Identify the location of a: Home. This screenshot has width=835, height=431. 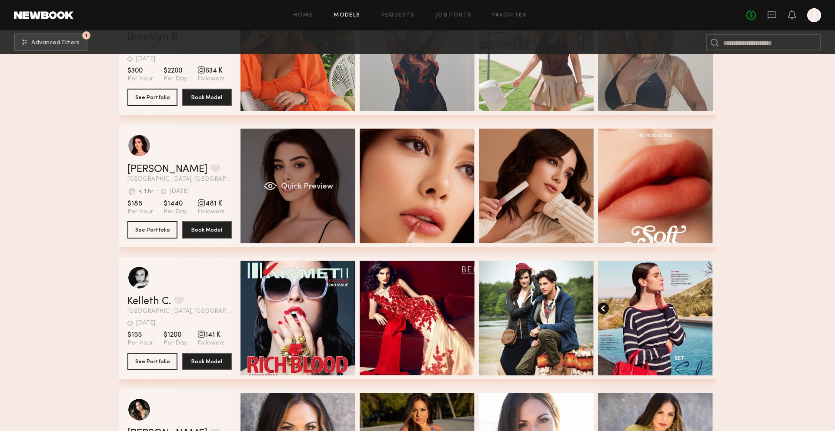
(303, 15).